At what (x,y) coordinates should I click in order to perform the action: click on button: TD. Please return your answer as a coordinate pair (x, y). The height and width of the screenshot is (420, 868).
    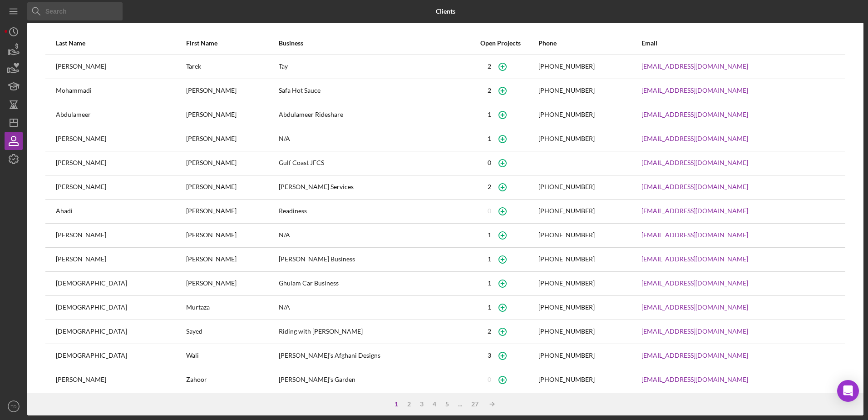
    Looking at the image, I should click on (14, 406).